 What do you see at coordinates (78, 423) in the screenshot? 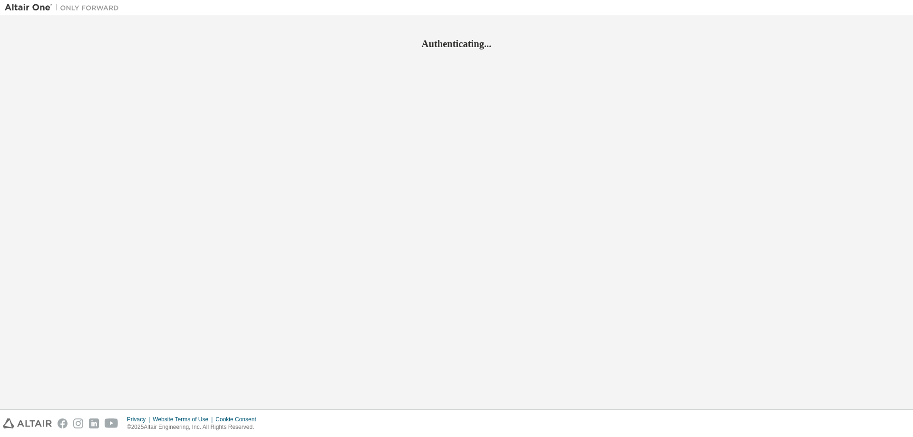
I see `img: instagram.svg` at bounding box center [78, 423].